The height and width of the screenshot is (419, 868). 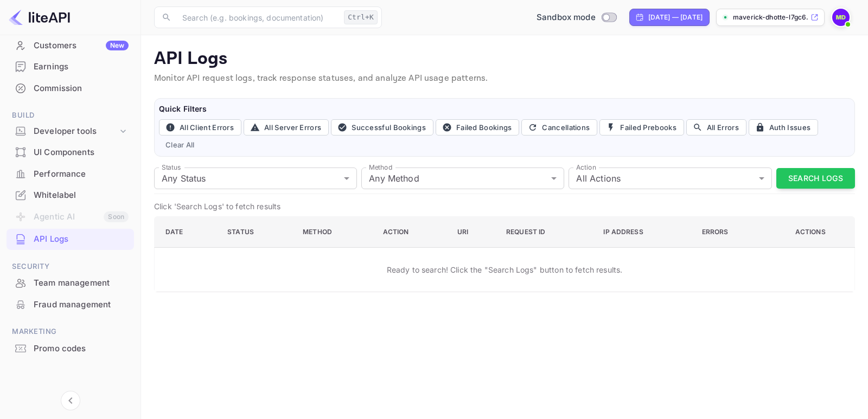 I want to click on button: Successful Bookings, so click(x=382, y=128).